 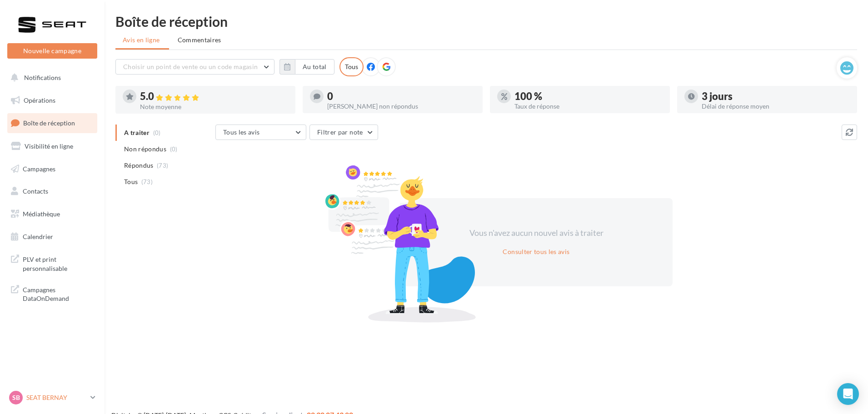 I want to click on div: Vous n'avez aucun nouvel avis à traiter, so click(x=536, y=233).